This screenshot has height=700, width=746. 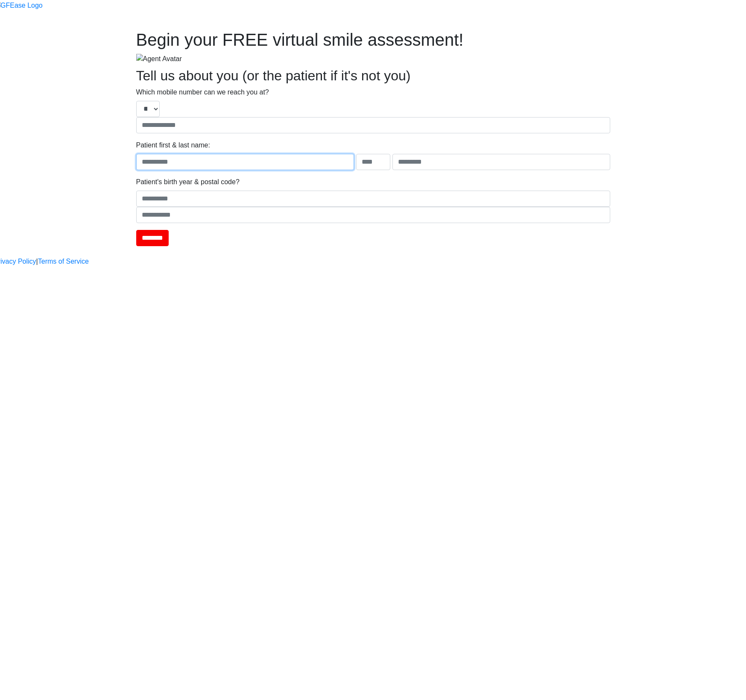 What do you see at coordinates (203, 92) in the screenshot?
I see `label: Which mobile number can we reach you at?` at bounding box center [203, 92].